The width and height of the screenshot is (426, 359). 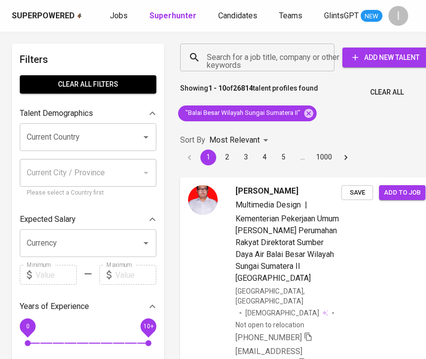 What do you see at coordinates (234, 140) in the screenshot?
I see `p: Most Relevant` at bounding box center [234, 140].